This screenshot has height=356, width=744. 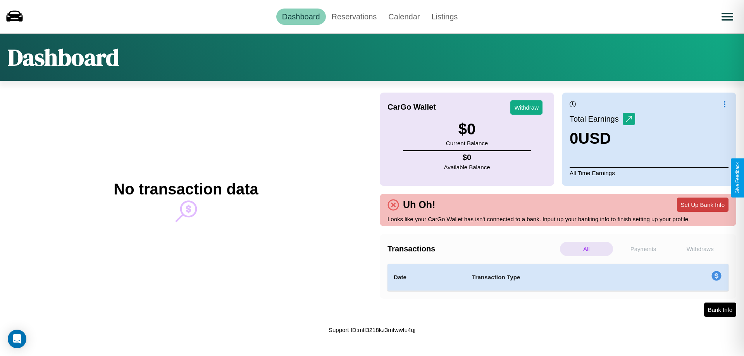 What do you see at coordinates (473, 249) in the screenshot?
I see `h4: Transactions` at bounding box center [473, 249].